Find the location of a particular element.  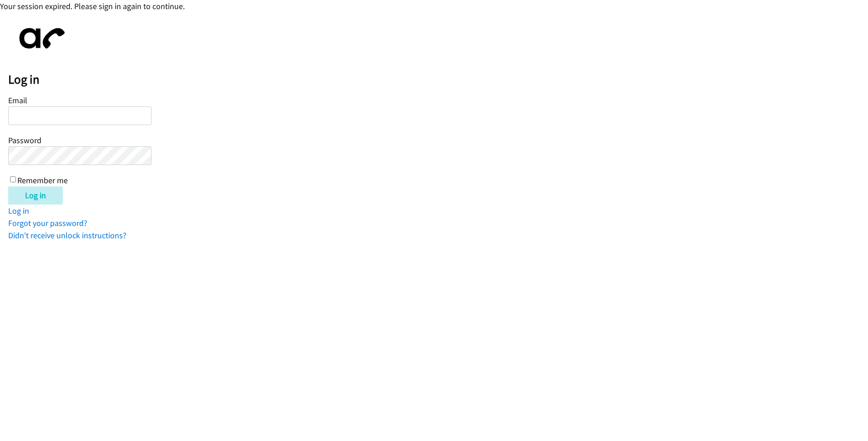

h2: Log in is located at coordinates (438, 79).